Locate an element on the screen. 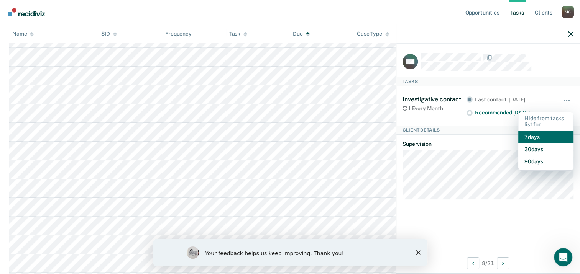 The image size is (580, 274). button: 90 days is located at coordinates (546, 162).